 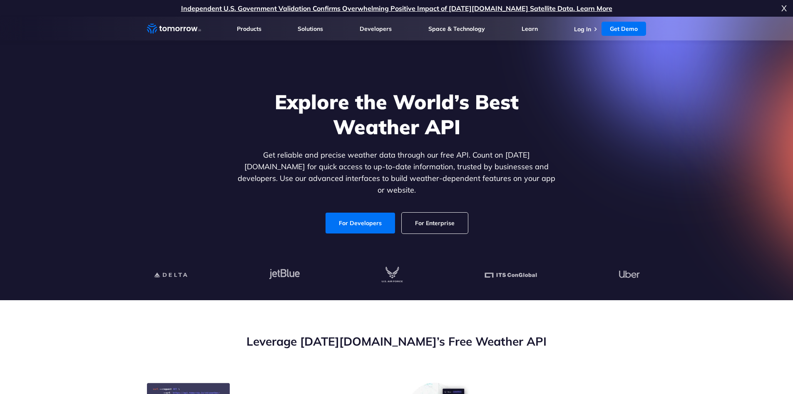 What do you see at coordinates (435, 223) in the screenshot?
I see `a: For Enterprise` at bounding box center [435, 223].